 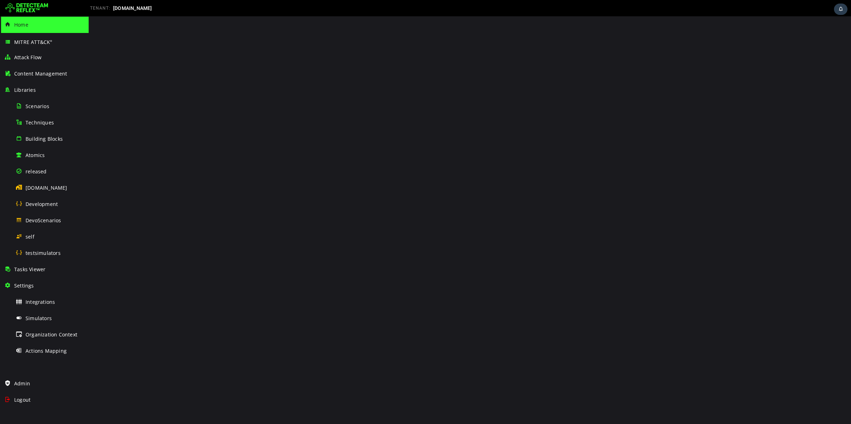 What do you see at coordinates (22, 399) in the screenshot?
I see `span: Logout` at bounding box center [22, 399].